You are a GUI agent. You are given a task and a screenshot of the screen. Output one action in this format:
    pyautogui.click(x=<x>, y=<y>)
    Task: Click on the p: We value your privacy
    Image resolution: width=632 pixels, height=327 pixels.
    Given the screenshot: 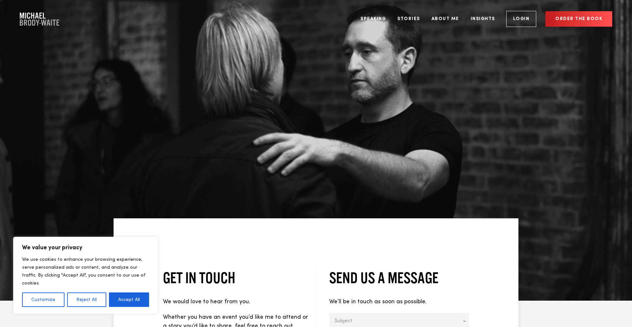 What is the action you would take?
    pyautogui.click(x=86, y=247)
    